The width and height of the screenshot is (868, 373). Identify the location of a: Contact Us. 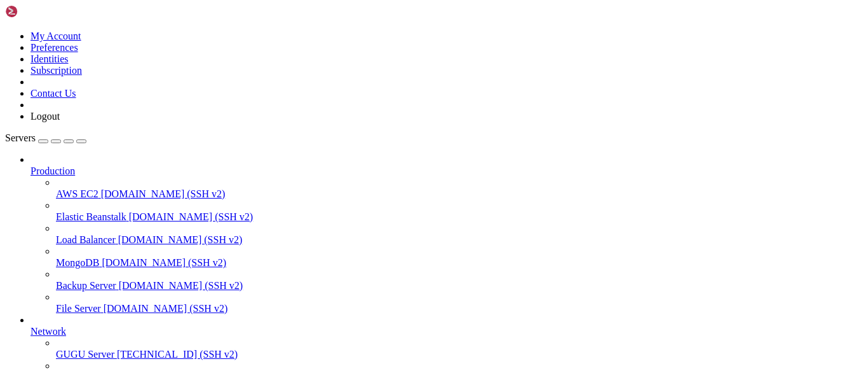
(54, 93).